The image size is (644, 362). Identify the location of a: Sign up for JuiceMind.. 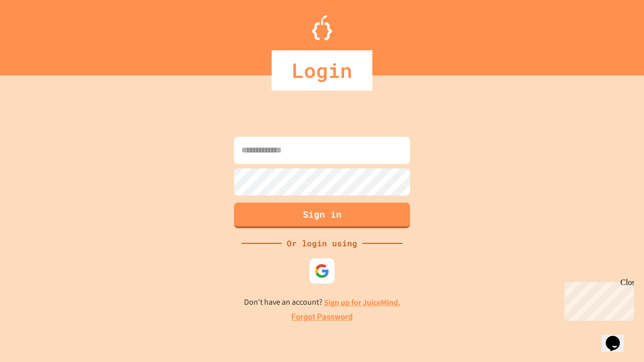
(362, 302).